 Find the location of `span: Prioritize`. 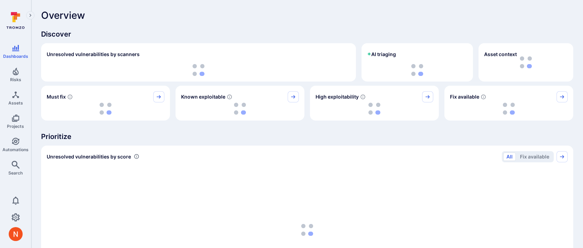

span: Prioritize is located at coordinates (307, 136).